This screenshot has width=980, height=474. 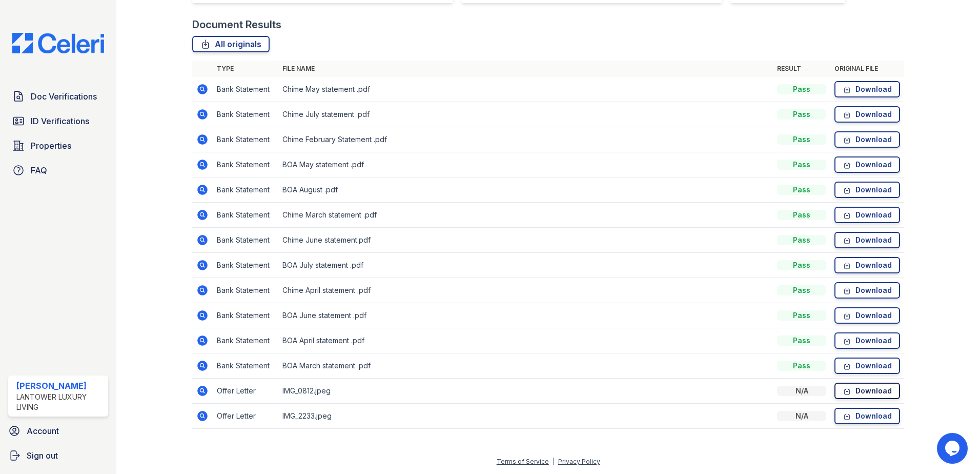 What do you see at coordinates (42, 455) in the screenshot?
I see `span: Sign out` at bounding box center [42, 455].